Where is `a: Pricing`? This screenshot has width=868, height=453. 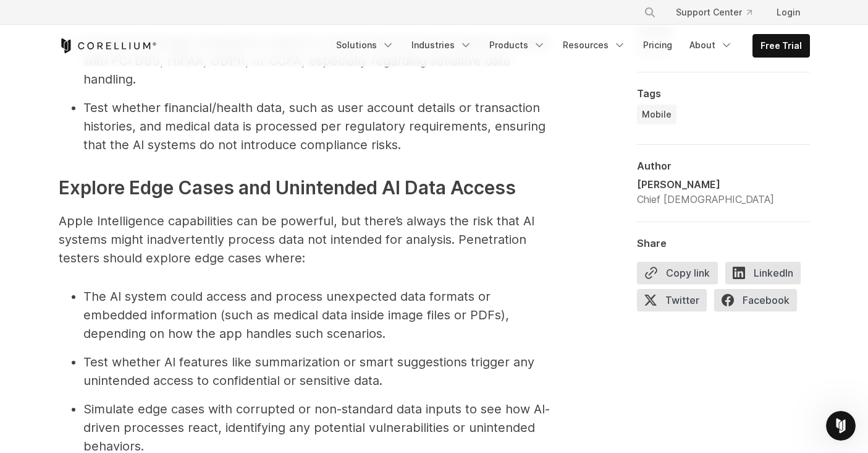 a: Pricing is located at coordinates (658, 45).